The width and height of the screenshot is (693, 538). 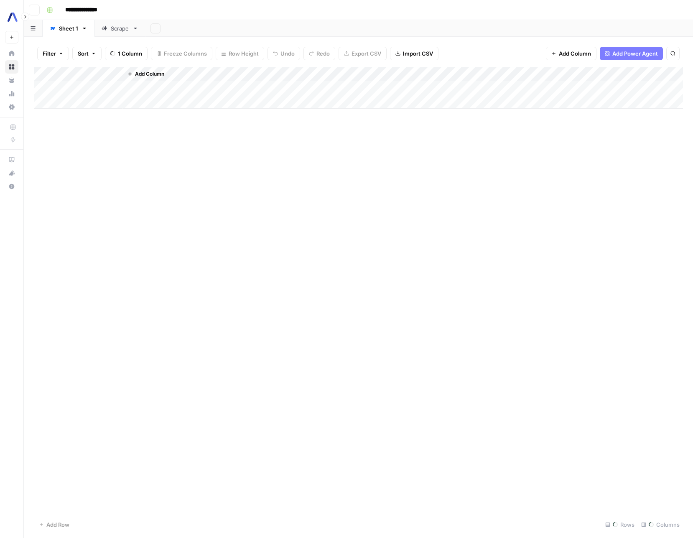 I want to click on button: Filter, so click(x=53, y=54).